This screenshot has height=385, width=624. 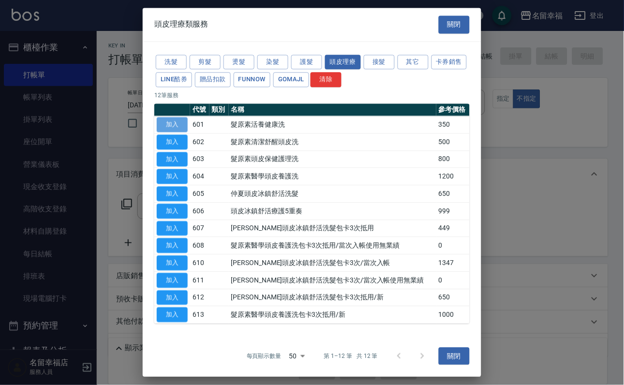 I want to click on td: 613, so click(x=200, y=315).